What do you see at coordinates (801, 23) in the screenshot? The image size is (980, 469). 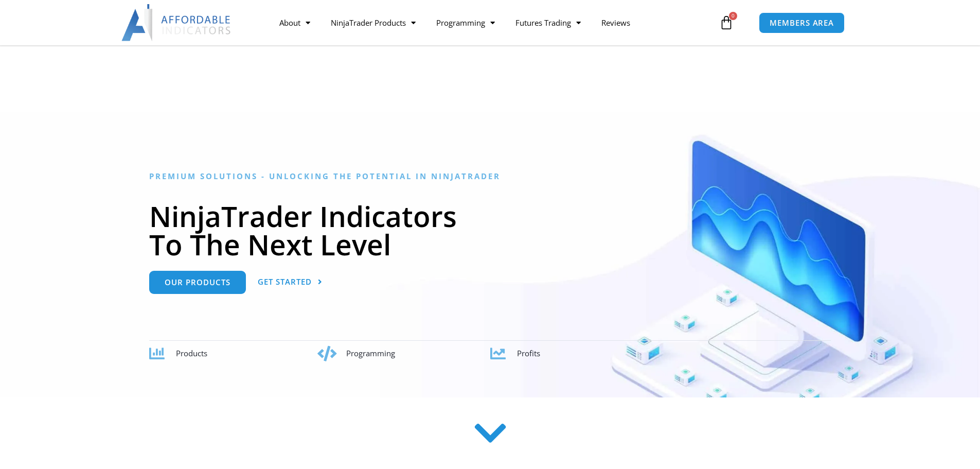 I see `a: MEMBERS AREA` at bounding box center [801, 23].